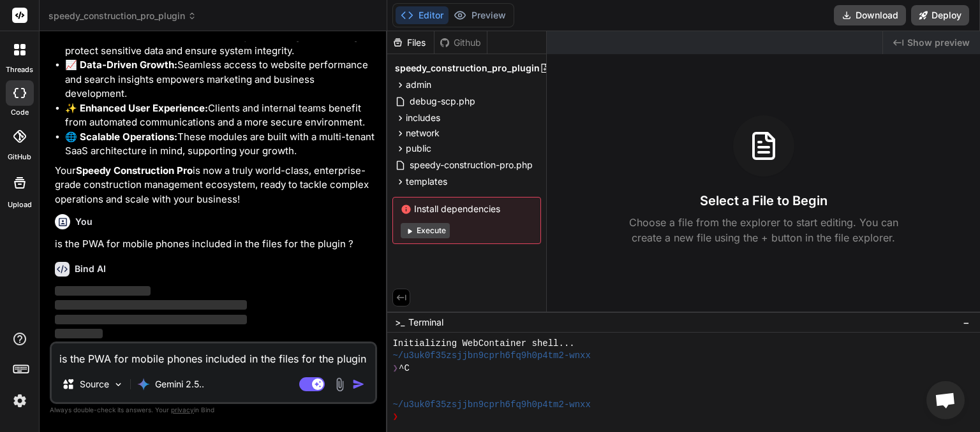 The image size is (980, 432). Describe the element at coordinates (214, 185) in the screenshot. I see `p: Your is now a truly world-class, enterprise-grade construction management ecosystem, ready to tac...` at that location.